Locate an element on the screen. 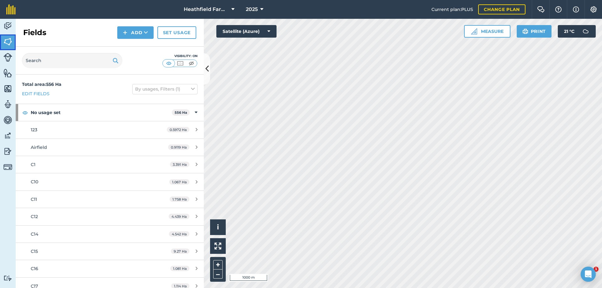  input: Search is located at coordinates (72, 60).